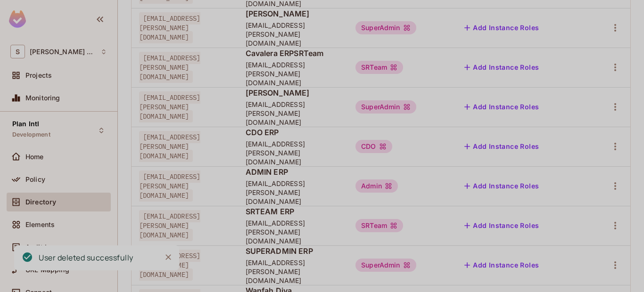 This screenshot has width=644, height=292. I want to click on span: Cavalera ERPSRTeam, so click(294, 53).